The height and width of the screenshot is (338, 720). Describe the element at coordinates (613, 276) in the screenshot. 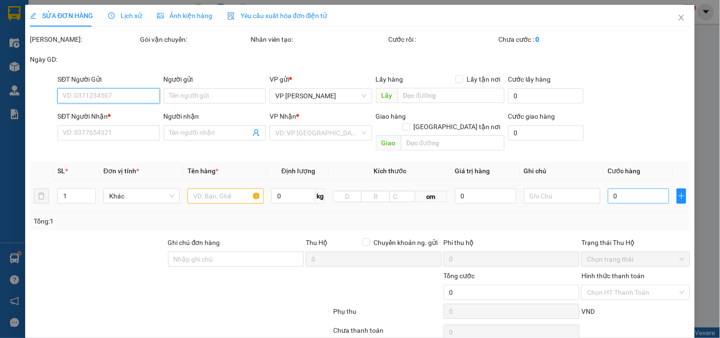

I see `label: Hình thức thanh toán` at that location.